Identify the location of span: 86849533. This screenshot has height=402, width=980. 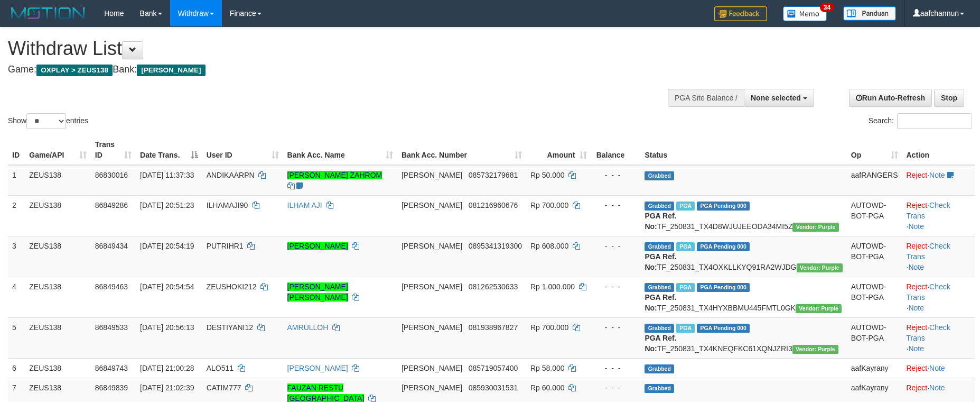
(112, 327).